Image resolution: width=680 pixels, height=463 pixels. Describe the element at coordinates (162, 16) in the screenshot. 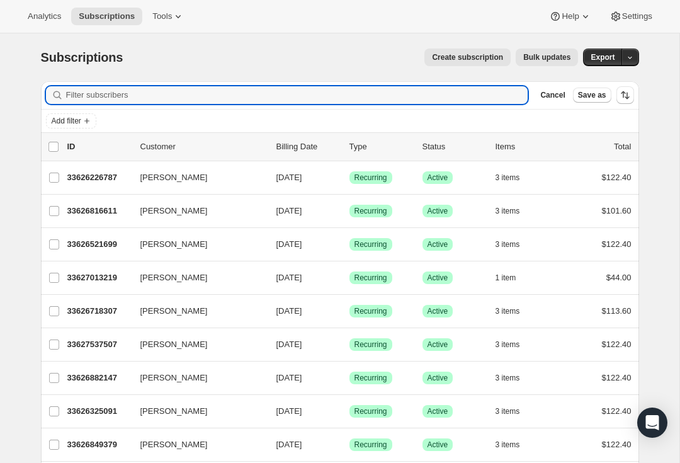

I see `span: Tools` at that location.